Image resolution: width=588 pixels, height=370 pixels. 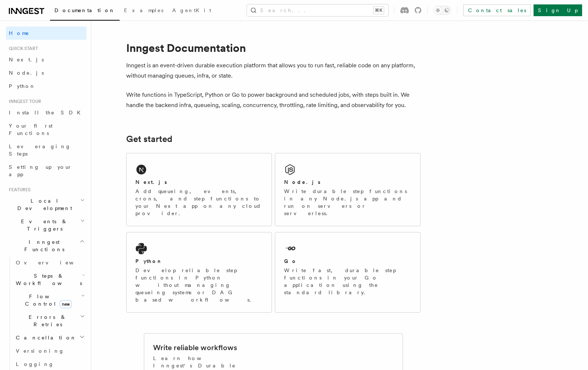 What do you see at coordinates (50, 300) in the screenshot?
I see `button: Flow Controlnew` at bounding box center [50, 300].